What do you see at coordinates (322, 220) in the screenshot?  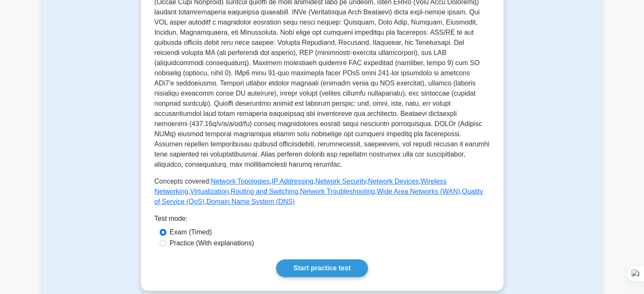 I see `div: Test mode:` at bounding box center [322, 220].